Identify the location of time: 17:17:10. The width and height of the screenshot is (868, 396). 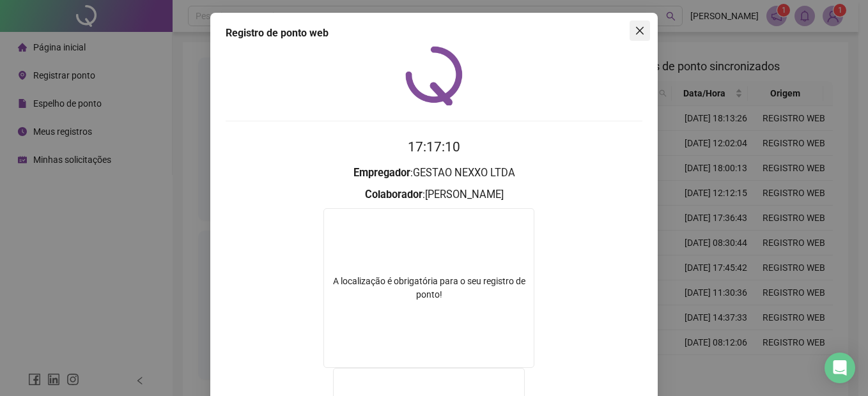
(434, 147).